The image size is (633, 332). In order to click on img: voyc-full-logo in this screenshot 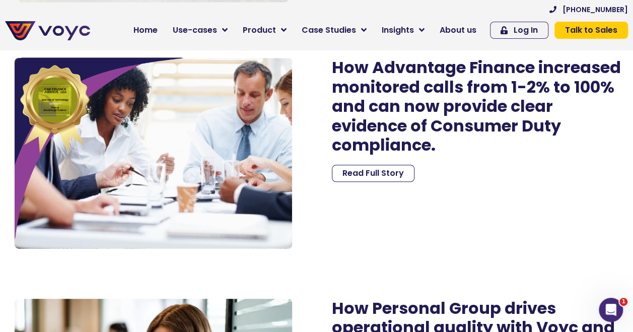, I will do `click(47, 31)`.